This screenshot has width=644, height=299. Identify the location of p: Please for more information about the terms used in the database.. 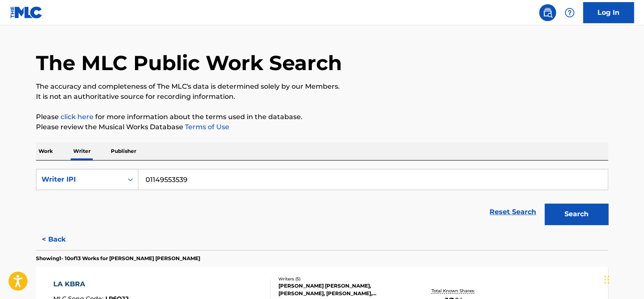
(322, 117).